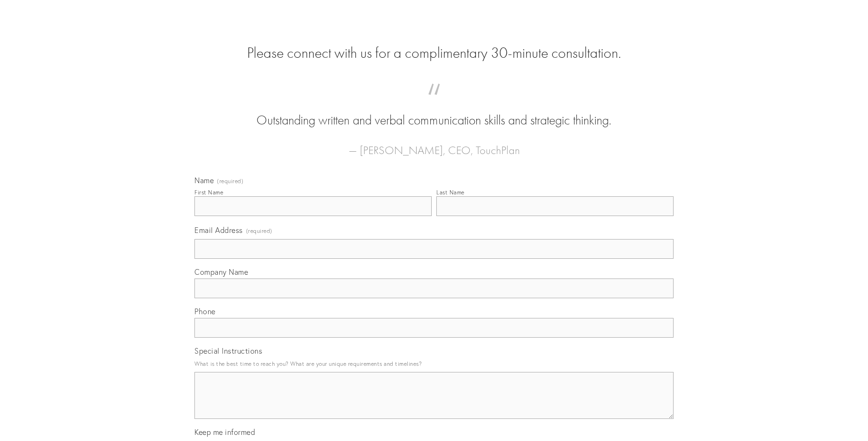 The width and height of the screenshot is (868, 441). What do you see at coordinates (225, 432) in the screenshot?
I see `span: Keep me informed` at bounding box center [225, 432].